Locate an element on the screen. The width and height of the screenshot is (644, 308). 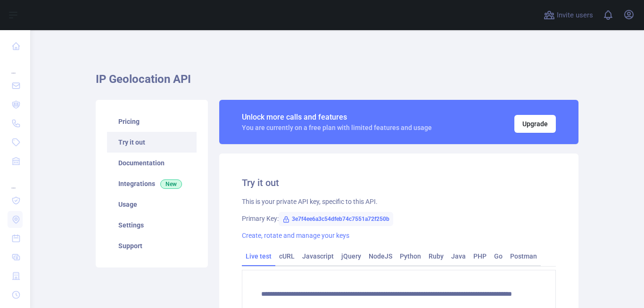
span: 3e7f4ee6a3c54dfeb74c7551a72f250b is located at coordinates (336, 219).